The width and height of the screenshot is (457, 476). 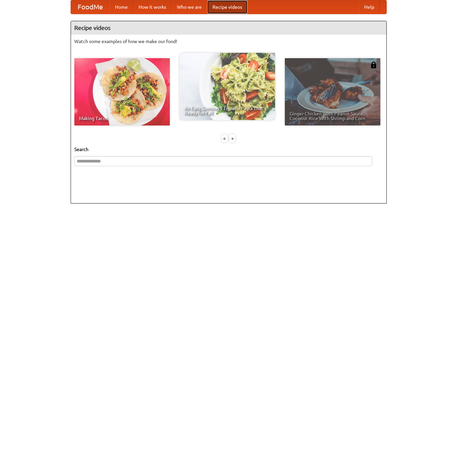 I want to click on span: Making Tacos, so click(x=122, y=118).